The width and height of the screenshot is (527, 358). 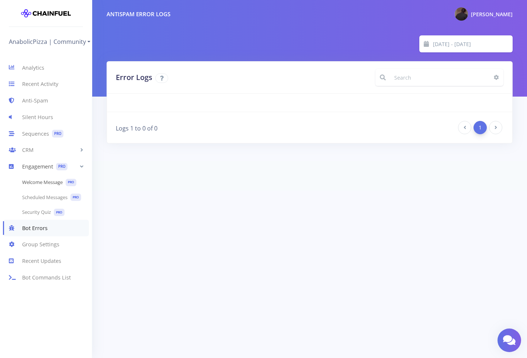 What do you see at coordinates (46, 228) in the screenshot?
I see `a: Bot Errors` at bounding box center [46, 228].